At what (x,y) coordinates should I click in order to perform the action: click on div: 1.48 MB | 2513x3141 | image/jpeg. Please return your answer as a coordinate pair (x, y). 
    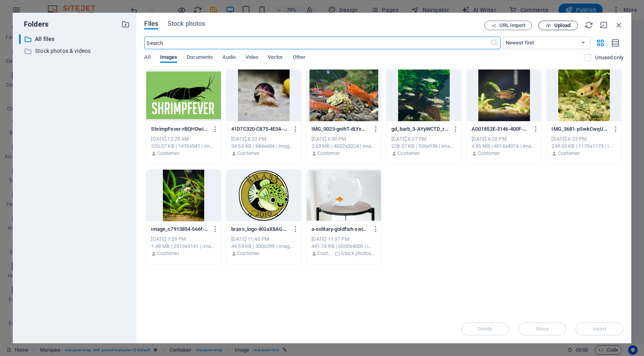
    Looking at the image, I should click on (184, 246).